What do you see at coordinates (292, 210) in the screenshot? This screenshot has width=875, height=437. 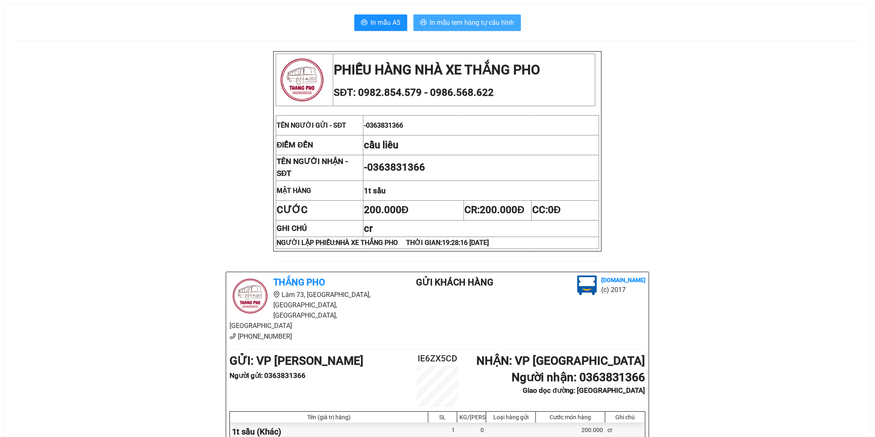 I see `strong: CƯỚC` at bounding box center [292, 210].